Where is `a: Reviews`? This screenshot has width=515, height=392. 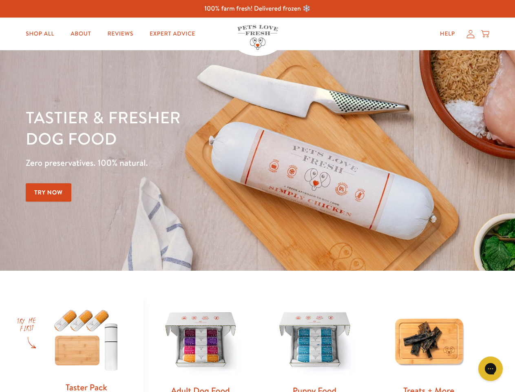
a: Reviews is located at coordinates (120, 34).